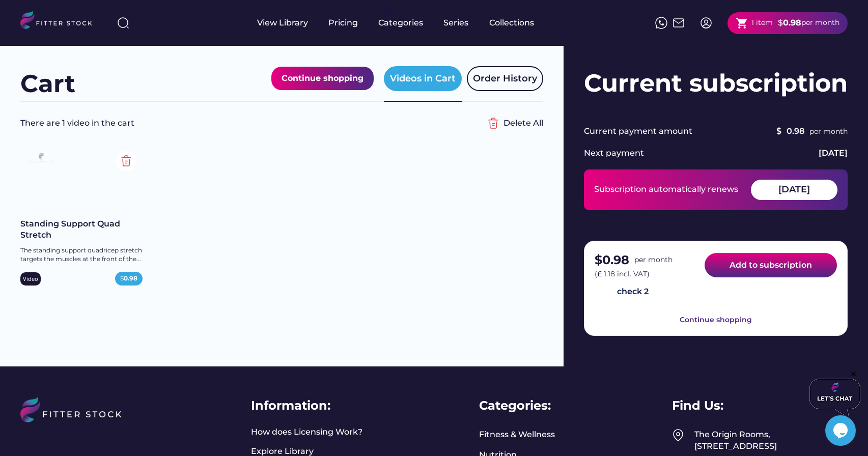  What do you see at coordinates (291, 406) in the screenshot?
I see `div: Information:` at bounding box center [291, 406].